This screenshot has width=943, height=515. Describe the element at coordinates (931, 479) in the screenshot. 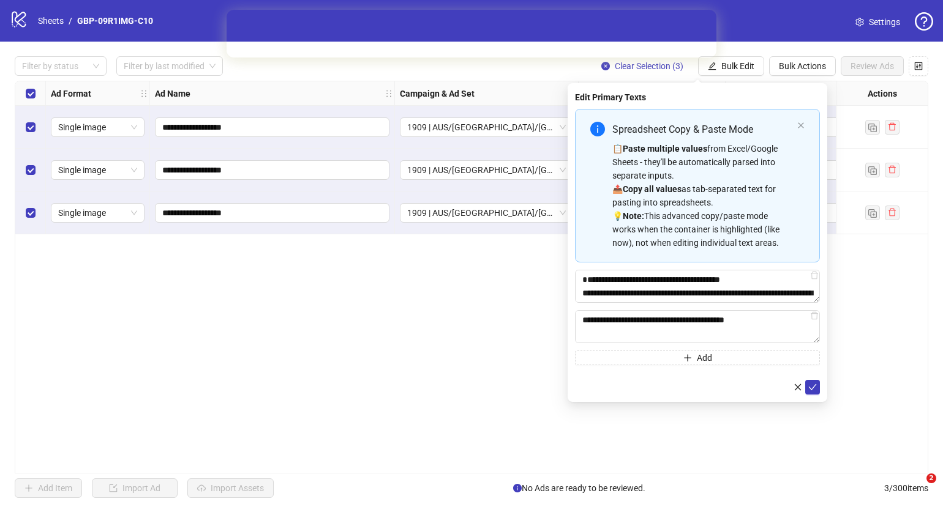

I see `span: 2` at that location.